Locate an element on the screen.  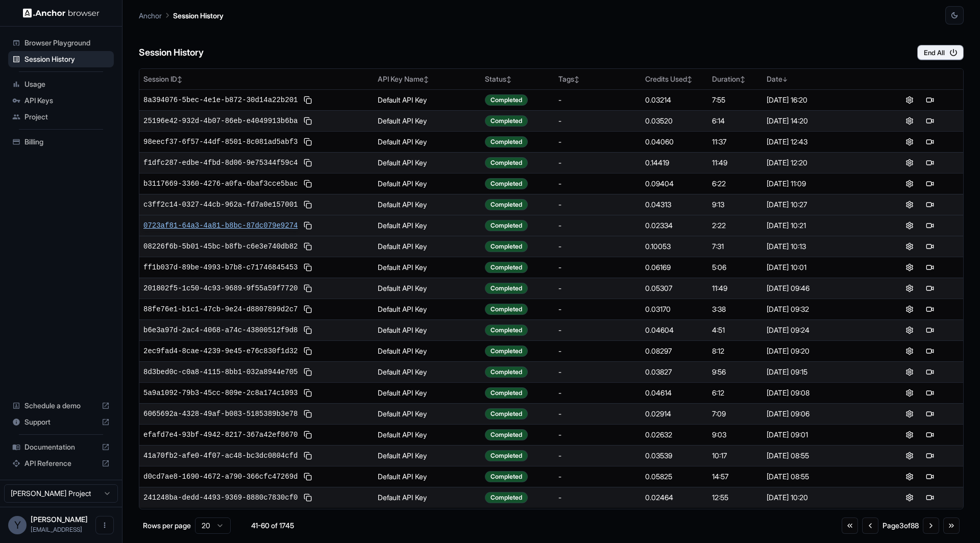
div: Session ID is located at coordinates (256, 79).